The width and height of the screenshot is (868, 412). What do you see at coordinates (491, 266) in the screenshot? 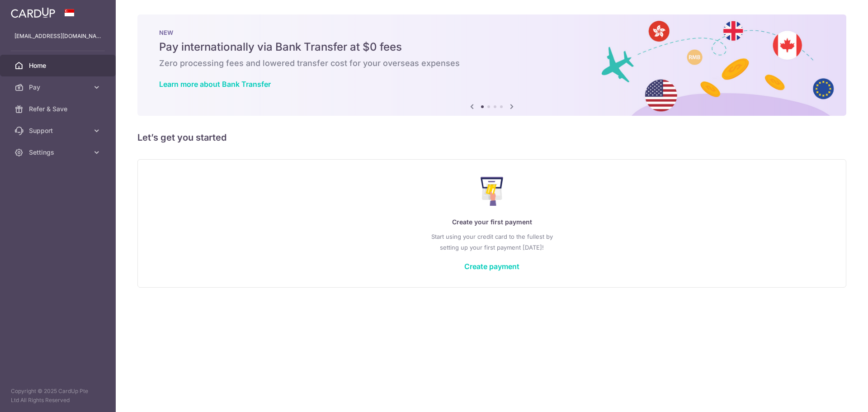
I see `a: Create payment` at bounding box center [491, 266].